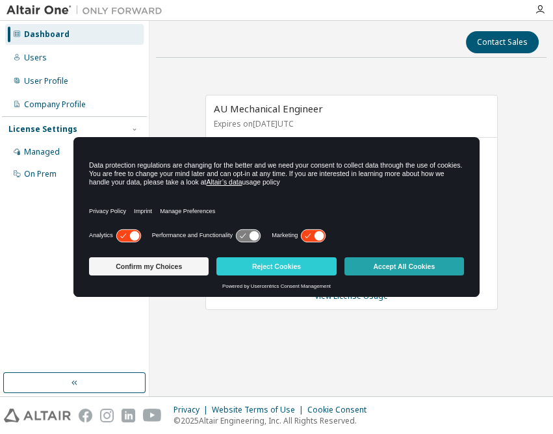 This screenshot has width=553, height=434. I want to click on img: linkedin.svg, so click(128, 415).